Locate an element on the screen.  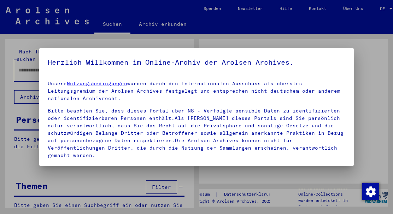
a: Nutzungsbedingungen is located at coordinates (97, 83).